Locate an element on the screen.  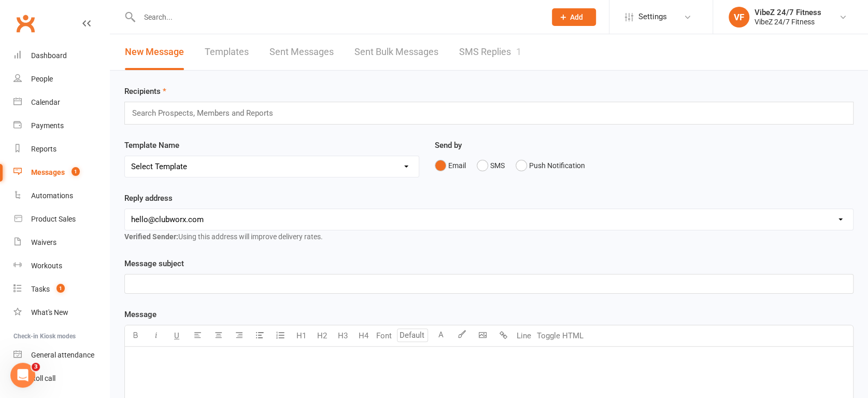
div: Roll call is located at coordinates (43, 378).